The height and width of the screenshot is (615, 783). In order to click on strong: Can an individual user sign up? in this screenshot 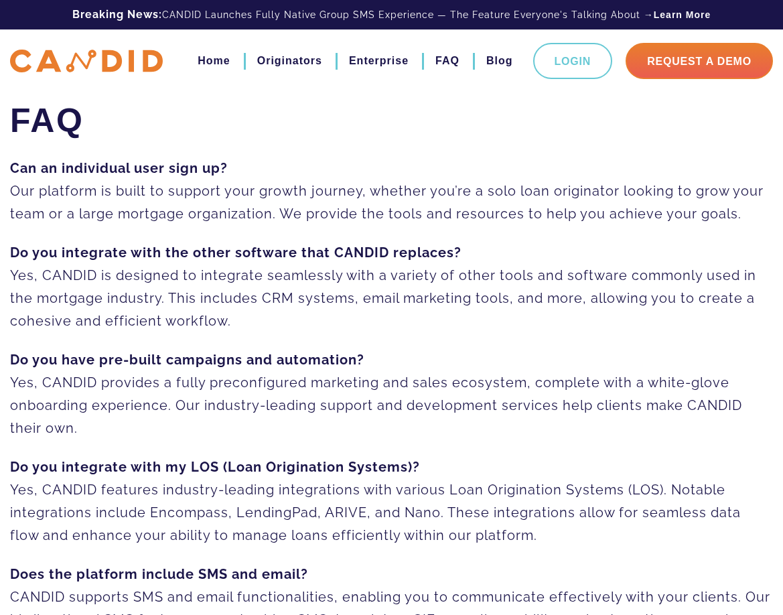, I will do `click(119, 168)`.